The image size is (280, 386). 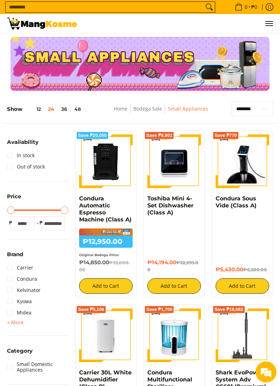 What do you see at coordinates (15, 322) in the screenshot?
I see `span: + More` at bounding box center [15, 322].